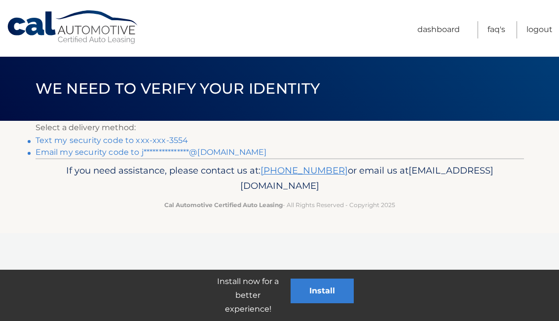 This screenshot has height=321, width=559. Describe the element at coordinates (73, 27) in the screenshot. I see `a: Cal Automotive` at that location.